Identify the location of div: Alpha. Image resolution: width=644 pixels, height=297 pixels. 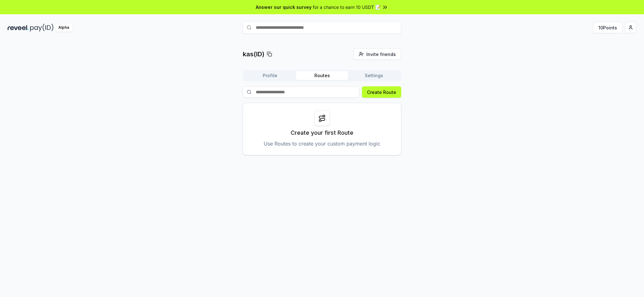
(64, 28).